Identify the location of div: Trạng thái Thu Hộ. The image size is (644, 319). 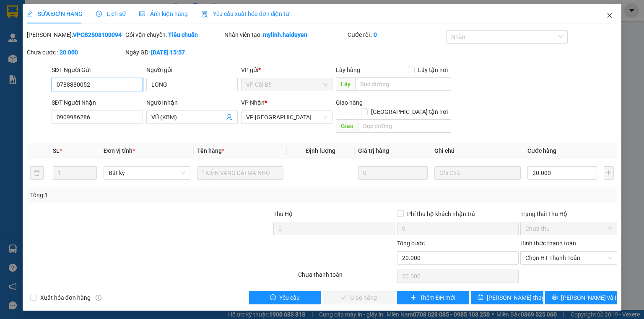
(569, 214).